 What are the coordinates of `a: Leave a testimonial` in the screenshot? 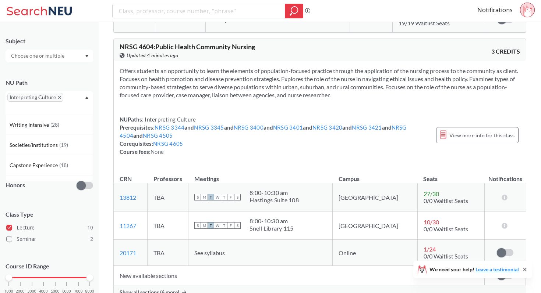 It's located at (497, 270).